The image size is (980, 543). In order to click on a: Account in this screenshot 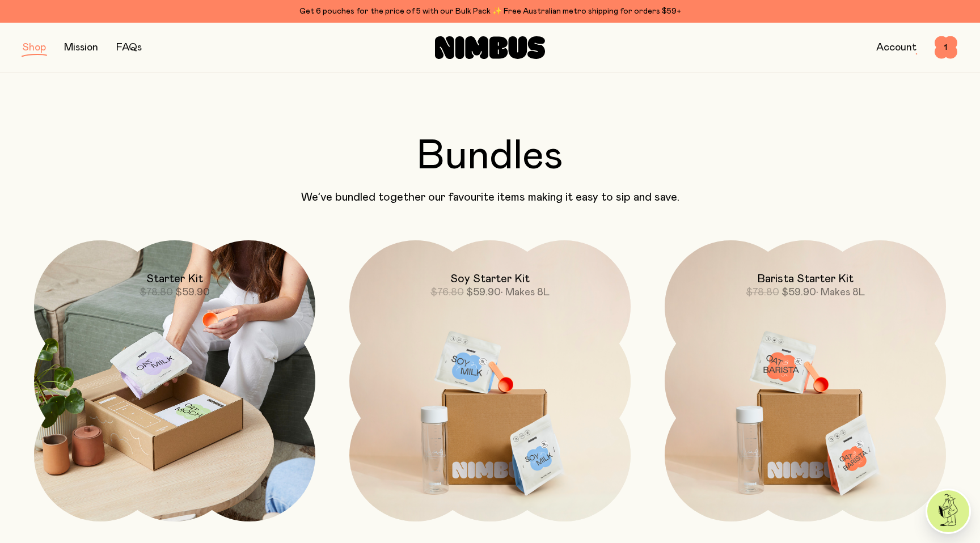, I will do `click(897, 48)`.